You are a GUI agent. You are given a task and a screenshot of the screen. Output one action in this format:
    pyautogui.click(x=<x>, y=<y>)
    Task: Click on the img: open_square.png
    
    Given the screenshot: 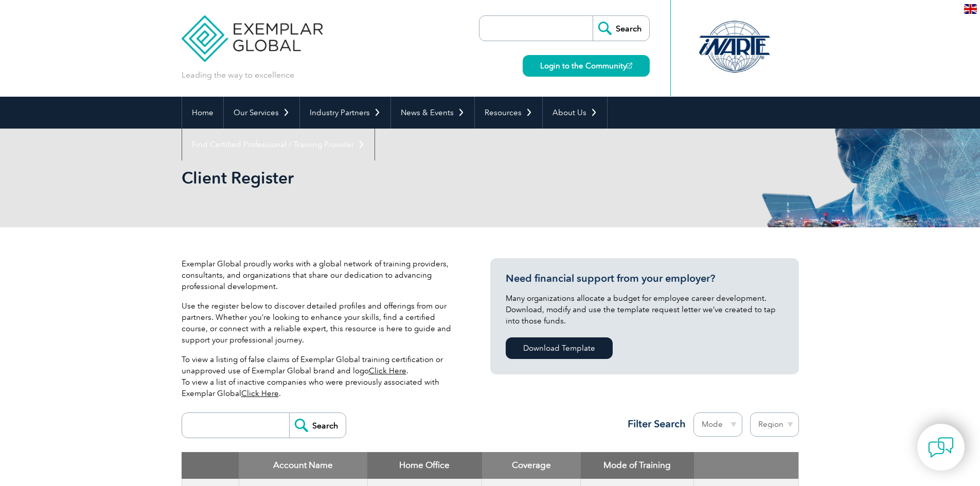 What is the action you would take?
    pyautogui.click(x=629, y=66)
    